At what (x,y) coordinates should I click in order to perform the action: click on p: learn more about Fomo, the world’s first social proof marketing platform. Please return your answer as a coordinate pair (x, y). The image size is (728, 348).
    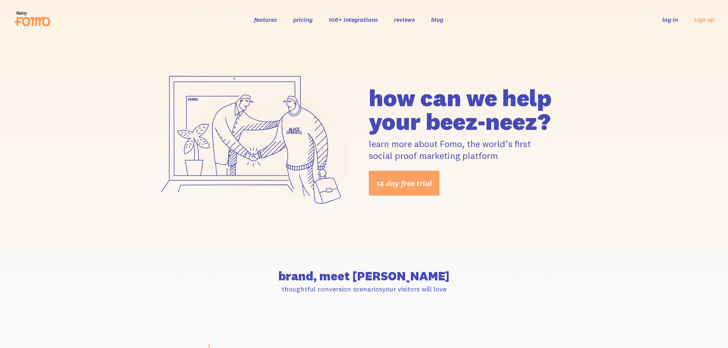
    Looking at the image, I should click on (473, 150).